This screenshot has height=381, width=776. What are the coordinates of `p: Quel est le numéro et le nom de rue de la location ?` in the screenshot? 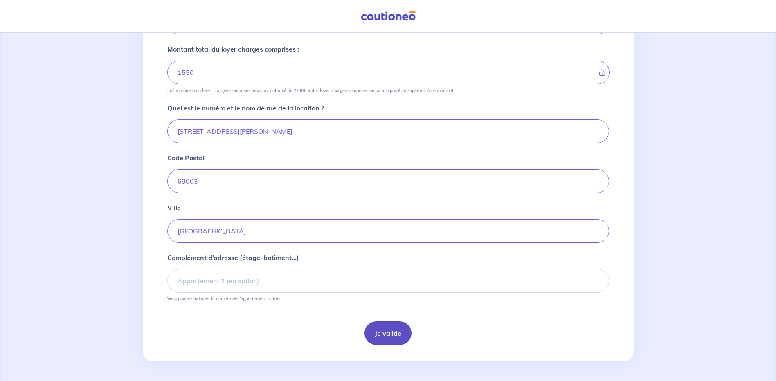 It's located at (245, 108).